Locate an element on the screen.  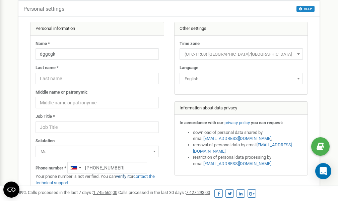
label: Phone number * is located at coordinates (51, 168).